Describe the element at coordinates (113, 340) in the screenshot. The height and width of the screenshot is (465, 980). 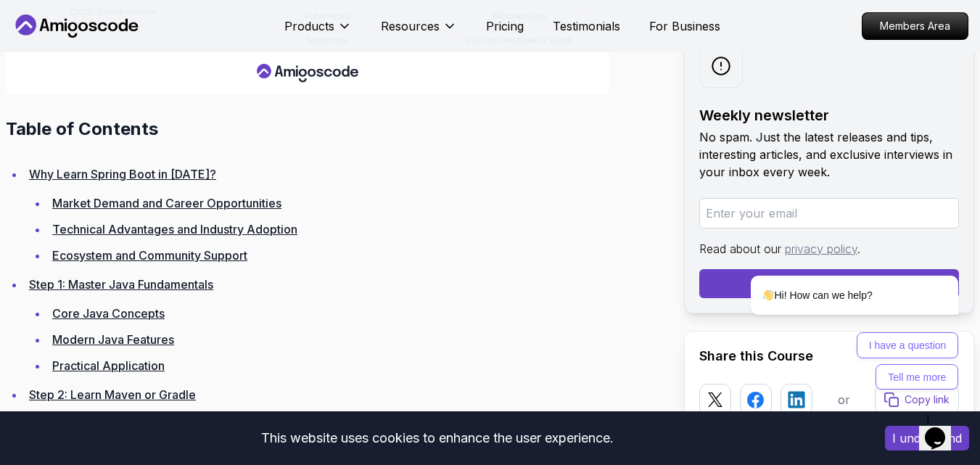
I see `a: Modern Java Features` at that location.